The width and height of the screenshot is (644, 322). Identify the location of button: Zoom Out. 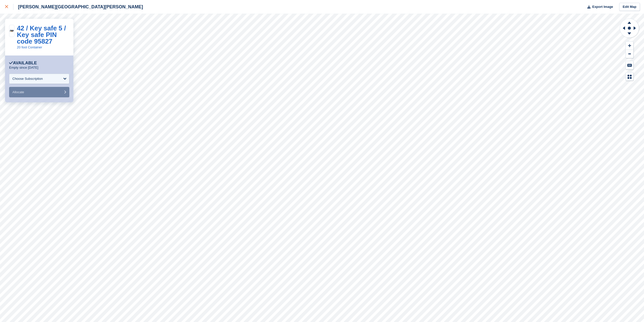
(630, 54).